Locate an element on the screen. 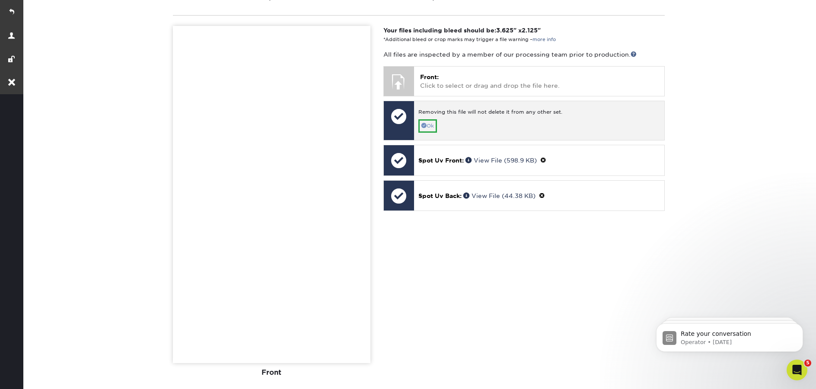 Image resolution: width=816 pixels, height=389 pixels. span: 2.125 is located at coordinates (530, 30).